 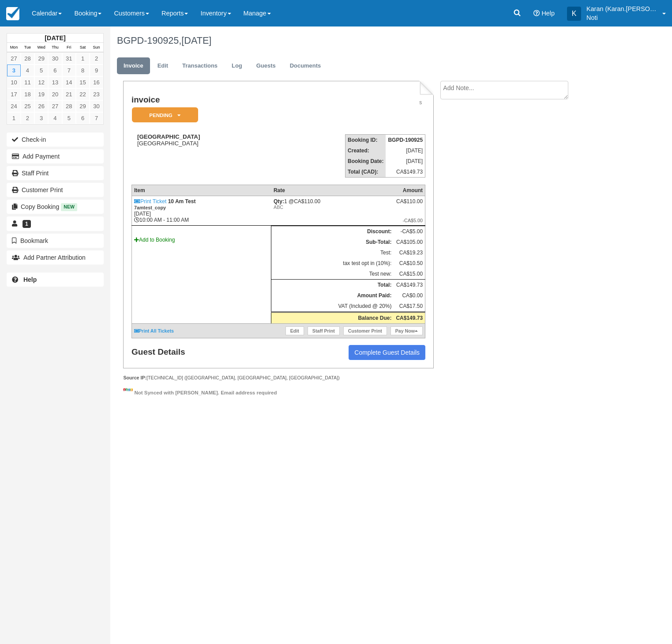 What do you see at coordinates (27, 70) in the screenshot?
I see `a: 4` at bounding box center [27, 70].